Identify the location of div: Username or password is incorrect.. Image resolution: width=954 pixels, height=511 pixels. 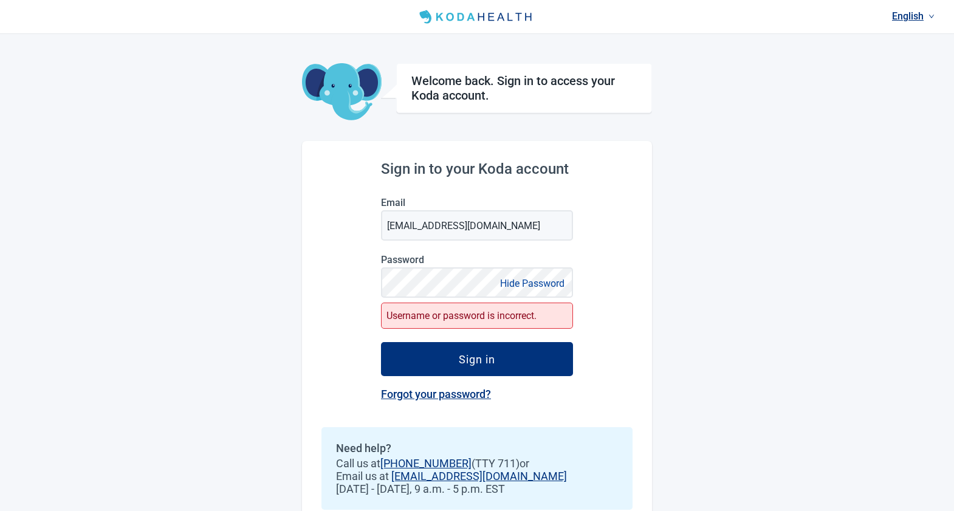
(477, 316).